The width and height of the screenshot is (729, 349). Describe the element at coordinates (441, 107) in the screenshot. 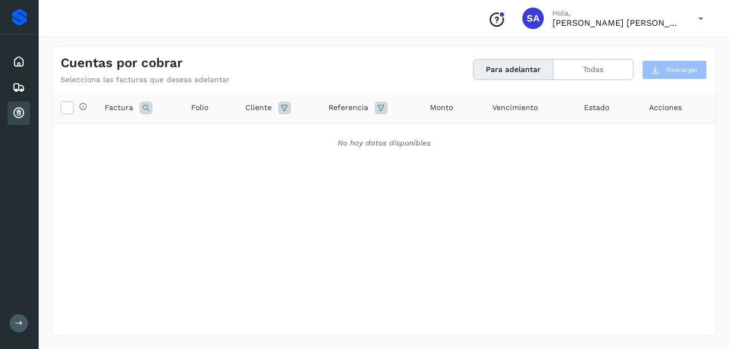

I see `span: Monto` at that location.